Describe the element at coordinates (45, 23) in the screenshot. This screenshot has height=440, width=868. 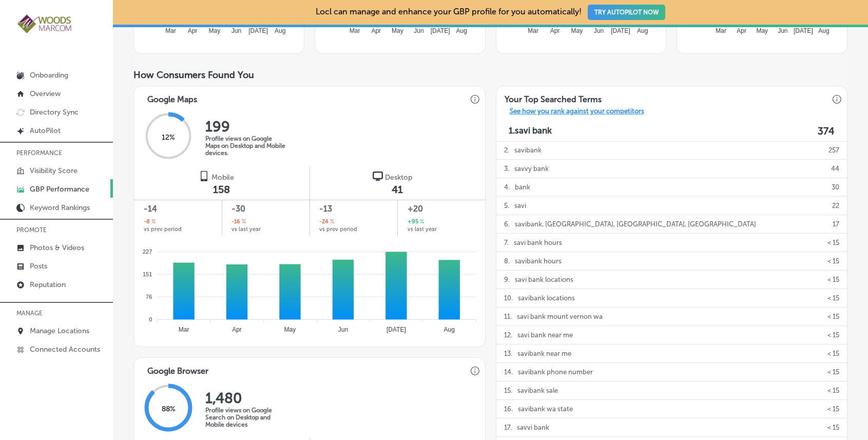
I see `img: 4a29b66a-e5ec-43cd-850c-b989ed1601aaLogo_Horizontal_BerryOlive_1000.jpg` at that location.